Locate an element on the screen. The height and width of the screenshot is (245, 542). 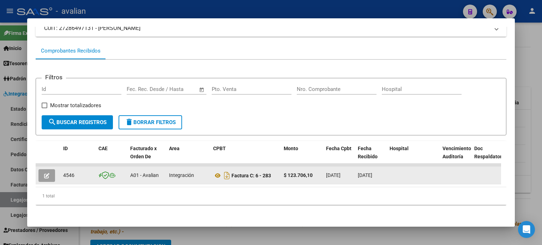
span: Integración is located at coordinates (181, 175).